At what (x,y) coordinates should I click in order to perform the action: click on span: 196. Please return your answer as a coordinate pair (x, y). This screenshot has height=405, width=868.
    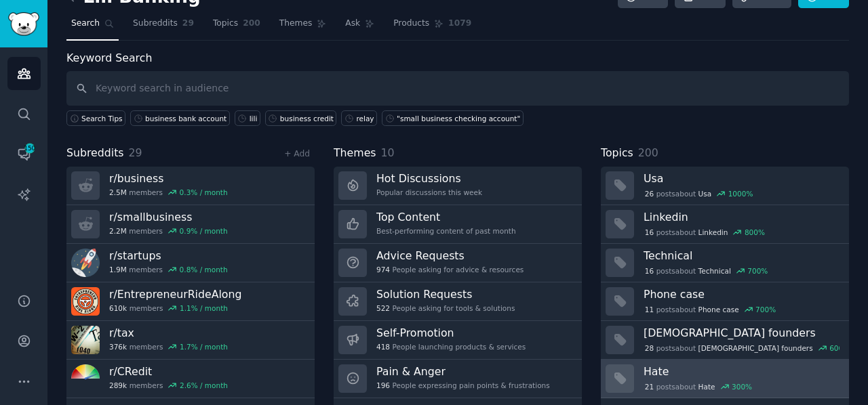
    Looking at the image, I should click on (383, 386).